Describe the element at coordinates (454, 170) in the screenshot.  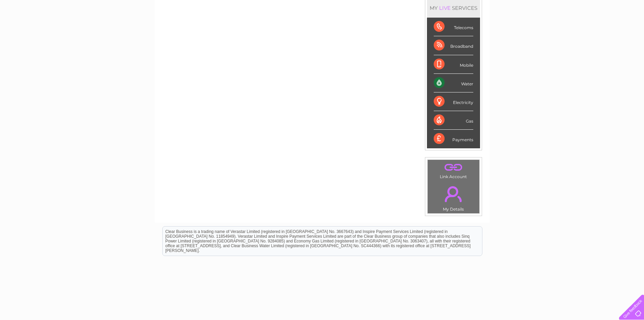
I see `td: Link Account` at that location.